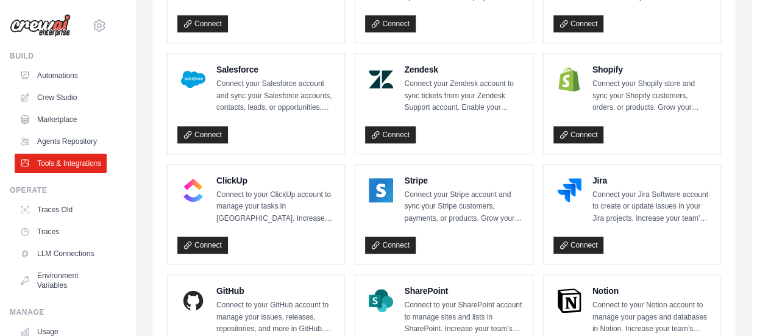 The width and height of the screenshot is (771, 336). What do you see at coordinates (193, 300) in the screenshot?
I see `img: GitHub Logo` at bounding box center [193, 300].